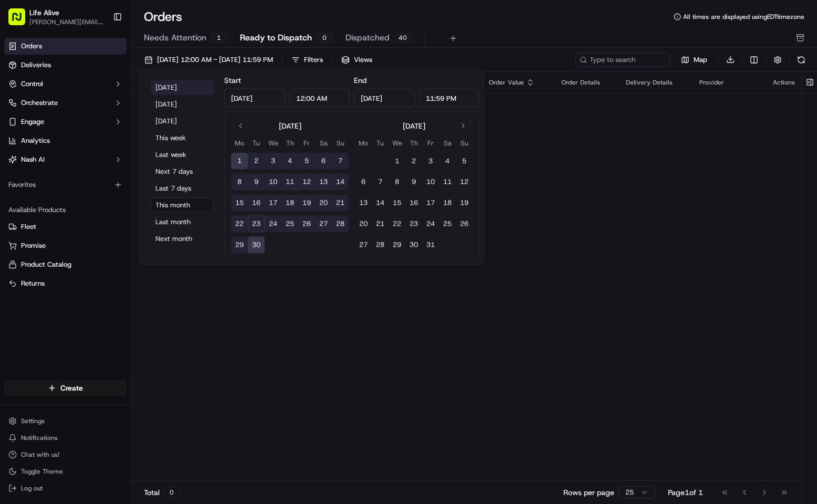 This screenshot has height=504, width=817. I want to click on button: Create, so click(65, 388).